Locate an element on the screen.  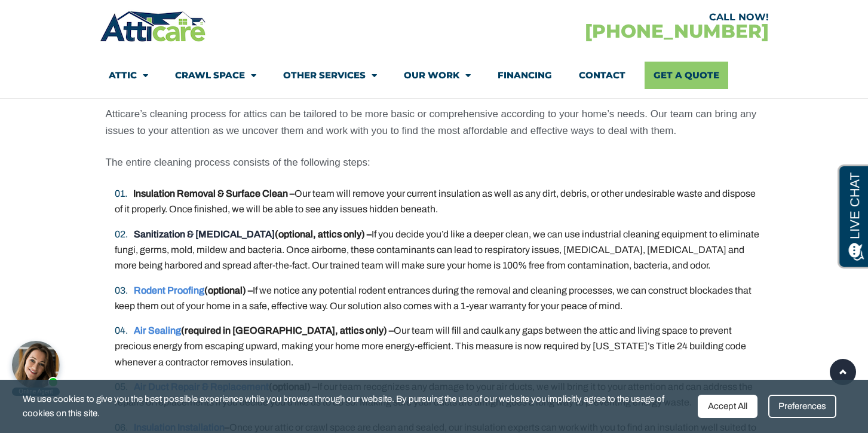
strong: (optional, attics only) – is located at coordinates (252, 234).